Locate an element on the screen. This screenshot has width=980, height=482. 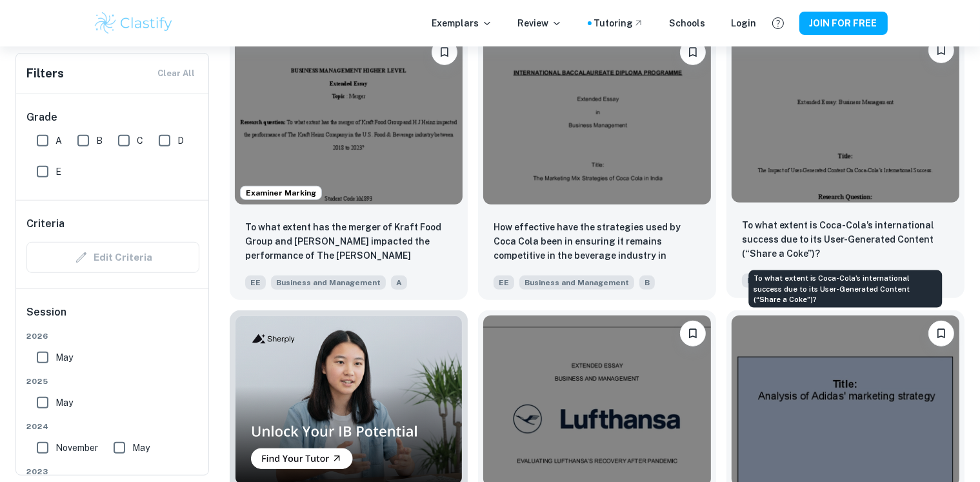
div: Schools is located at coordinates (688, 23).